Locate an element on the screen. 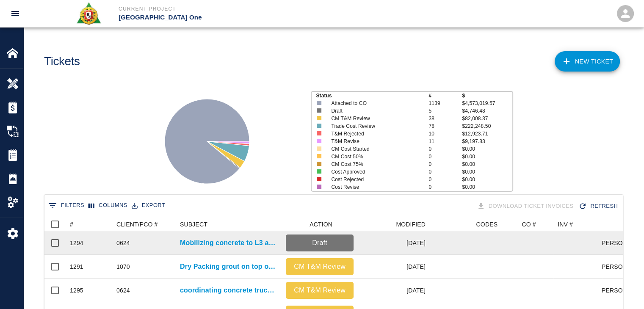 Image resolution: width=644 pixels, height=309 pixels. p: 78 is located at coordinates (445, 126).